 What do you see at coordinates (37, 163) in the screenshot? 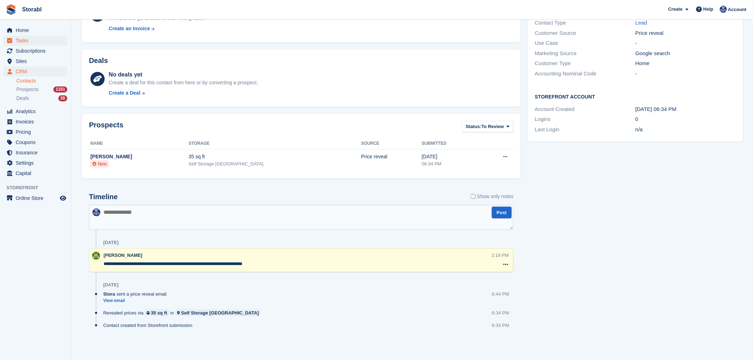
I see `span: Settings` at bounding box center [37, 163].